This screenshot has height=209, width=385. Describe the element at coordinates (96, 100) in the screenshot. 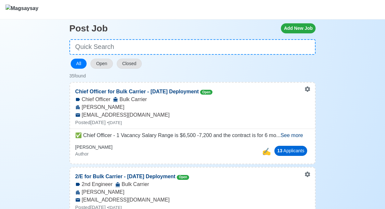

I see `span: Chief Officer` at that location.